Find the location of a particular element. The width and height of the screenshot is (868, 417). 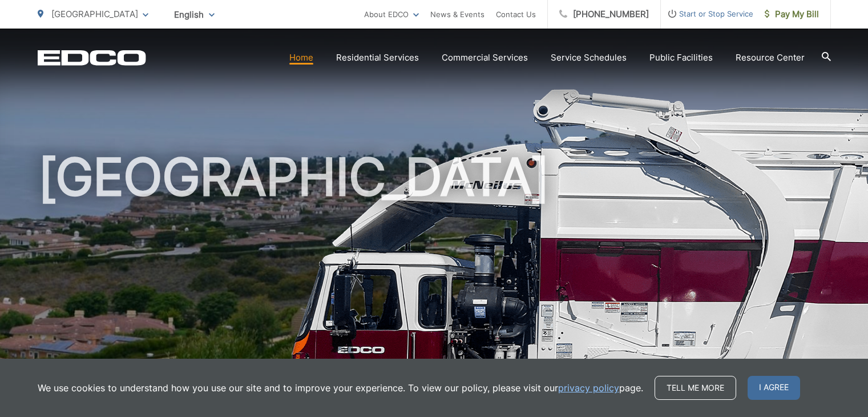

span: I agree is located at coordinates (774, 388).